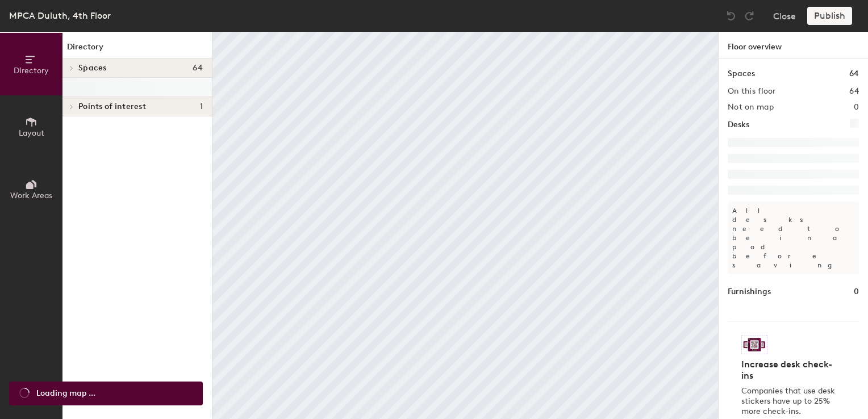 The height and width of the screenshot is (419, 868). Describe the element at coordinates (201, 106) in the screenshot. I see `span: 1` at that location.